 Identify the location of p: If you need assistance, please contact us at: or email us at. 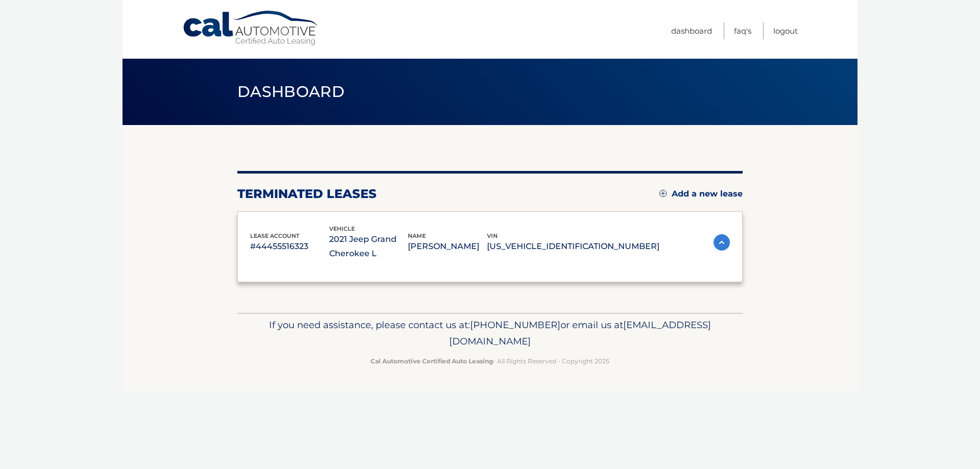
(490, 333).